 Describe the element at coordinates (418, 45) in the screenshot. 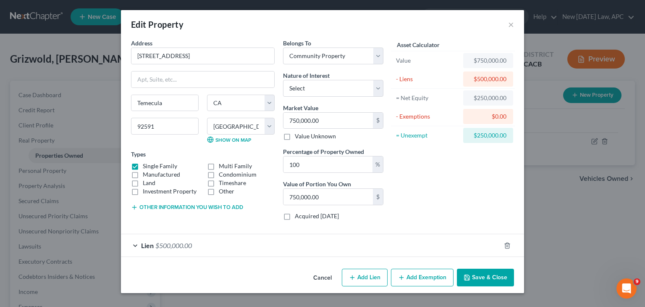

I see `label: Asset Calculator` at that location.